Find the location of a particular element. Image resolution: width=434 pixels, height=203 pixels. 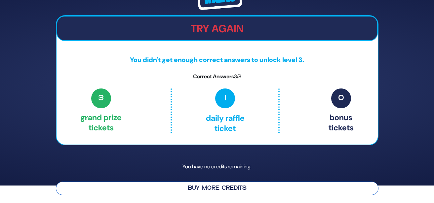

h2: Try Again is located at coordinates (217, 29).